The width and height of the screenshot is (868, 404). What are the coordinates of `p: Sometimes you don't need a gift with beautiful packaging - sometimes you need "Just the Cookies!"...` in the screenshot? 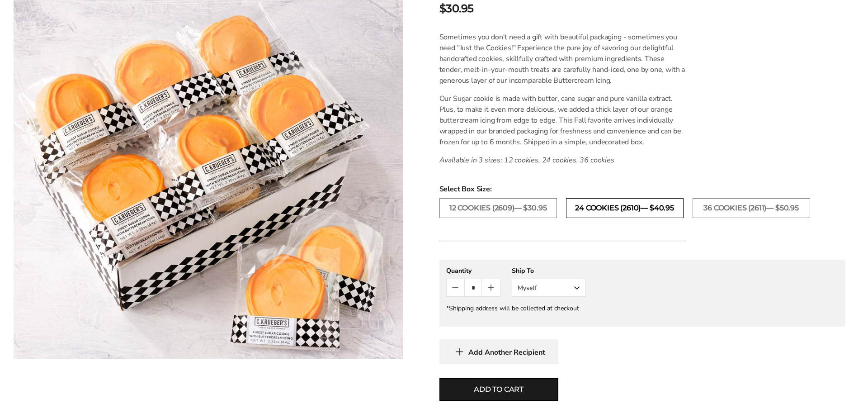 It's located at (563, 59).